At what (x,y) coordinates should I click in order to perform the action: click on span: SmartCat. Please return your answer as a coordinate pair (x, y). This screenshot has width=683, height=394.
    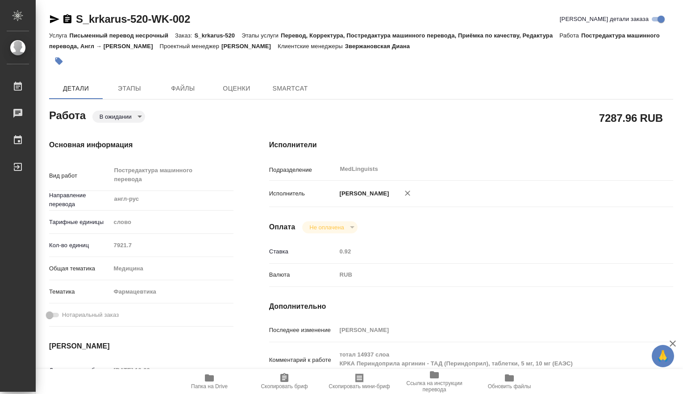
    Looking at the image, I should click on (290, 88).